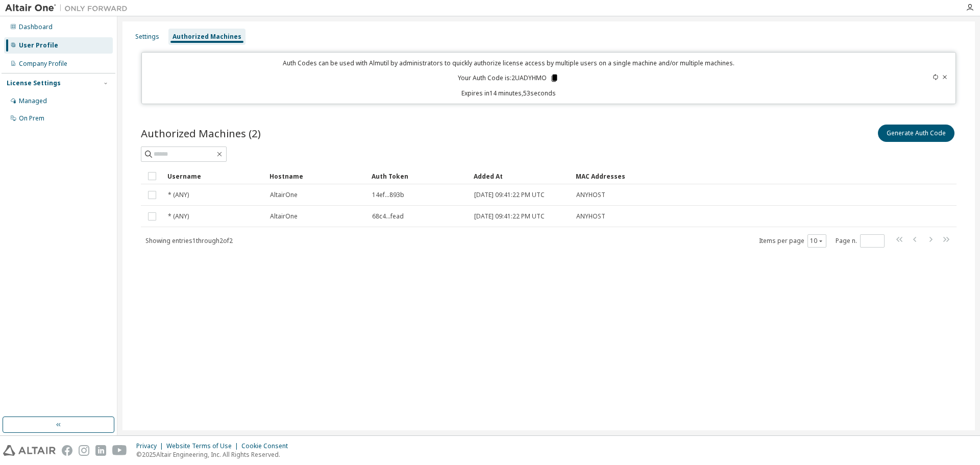 The height and width of the screenshot is (465, 980). Describe the element at coordinates (388, 195) in the screenshot. I see `span: 14ef...893b` at that location.